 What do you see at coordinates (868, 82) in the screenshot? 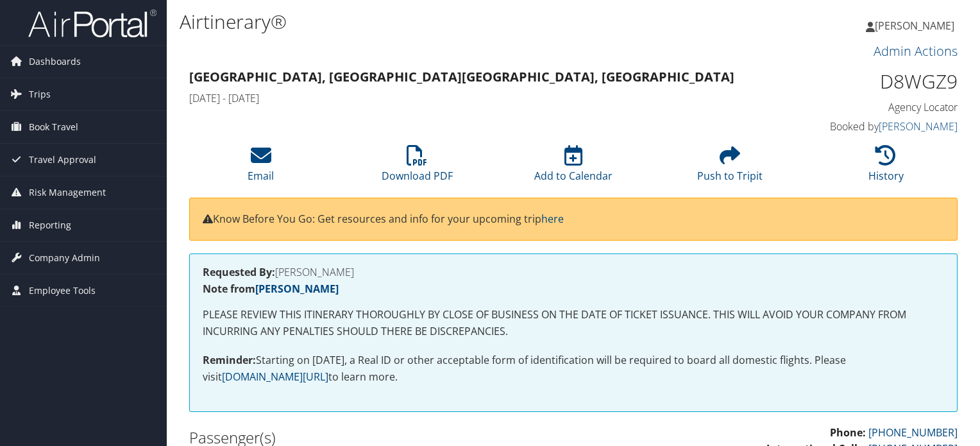
I see `h1: D8WGZ9` at bounding box center [868, 82].